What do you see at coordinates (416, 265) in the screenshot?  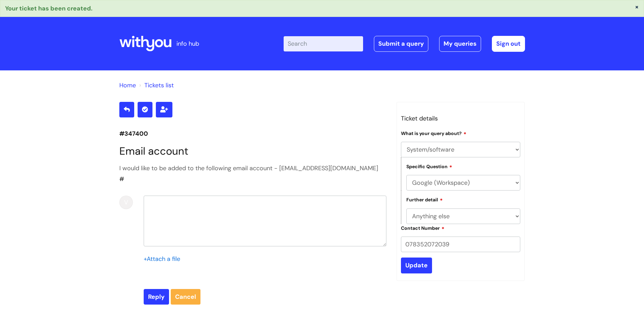 I see `input: Update` at bounding box center [416, 265].